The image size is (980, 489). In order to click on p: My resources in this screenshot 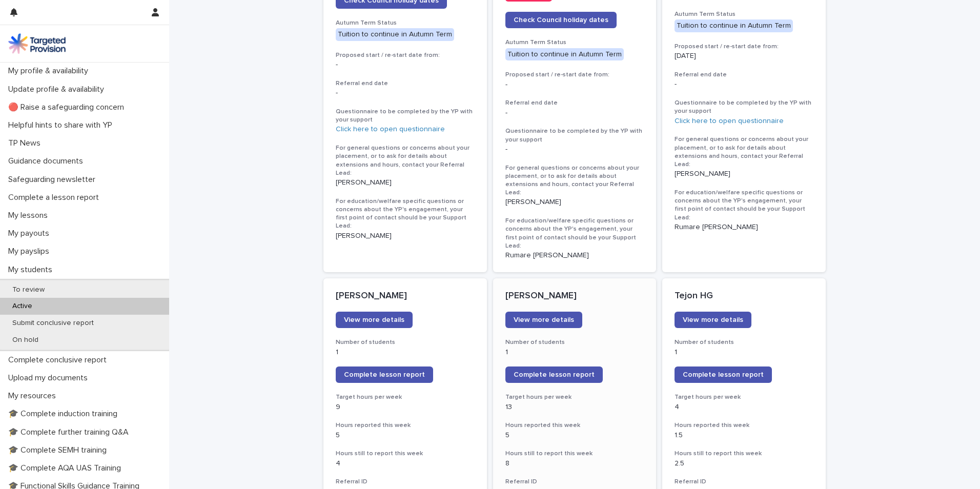, I will do `click(34, 396)`.